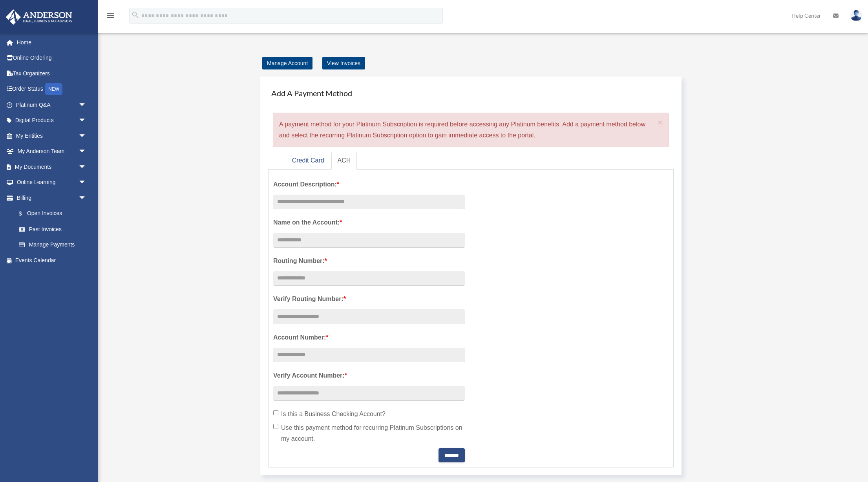 The height and width of the screenshot is (482, 868). Describe the element at coordinates (856, 16) in the screenshot. I see `img: User Pic` at that location.